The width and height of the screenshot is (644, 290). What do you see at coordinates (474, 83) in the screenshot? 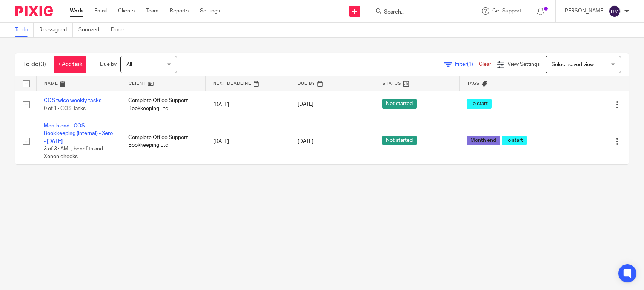
I see `span: Tags` at bounding box center [474, 83].